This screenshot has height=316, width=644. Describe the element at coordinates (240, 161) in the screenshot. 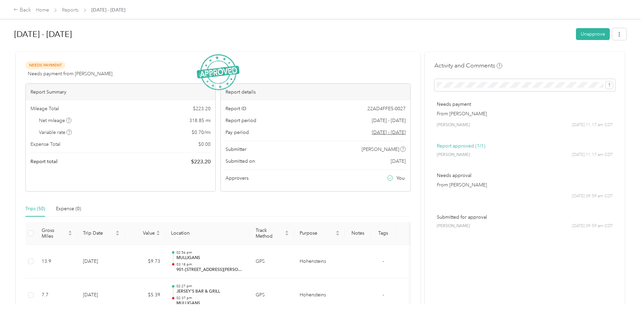

I see `span: Submitted on` at that location.